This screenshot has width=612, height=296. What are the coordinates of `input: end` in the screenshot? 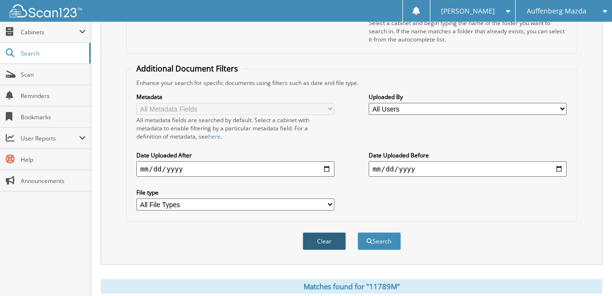 It's located at (468, 169).